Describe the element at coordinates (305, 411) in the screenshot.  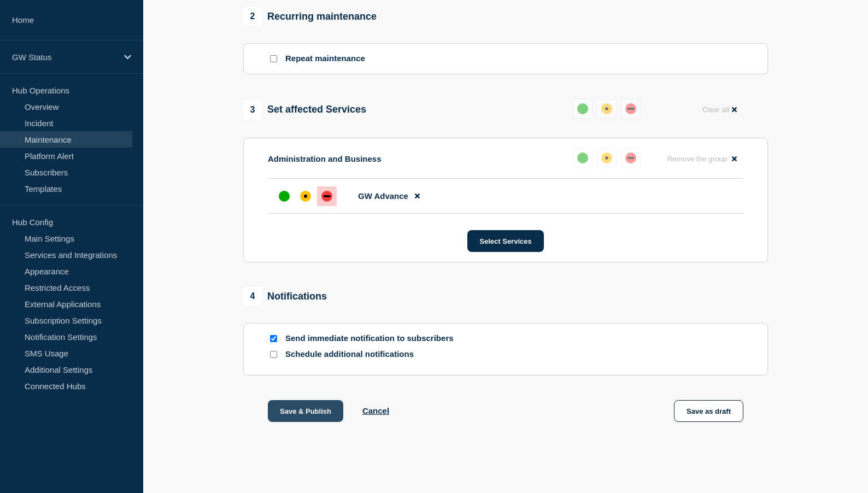
I see `button: Save & Publish` at that location.